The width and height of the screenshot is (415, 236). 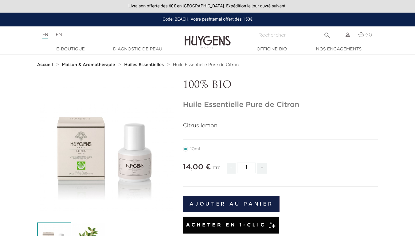 I want to click on a: Officine Bio, so click(x=272, y=49).